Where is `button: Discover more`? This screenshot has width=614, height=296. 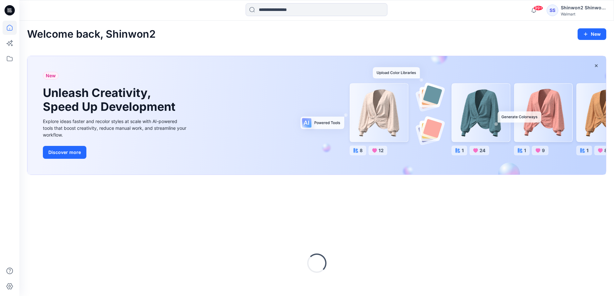 button: Discover more is located at coordinates (64, 152).